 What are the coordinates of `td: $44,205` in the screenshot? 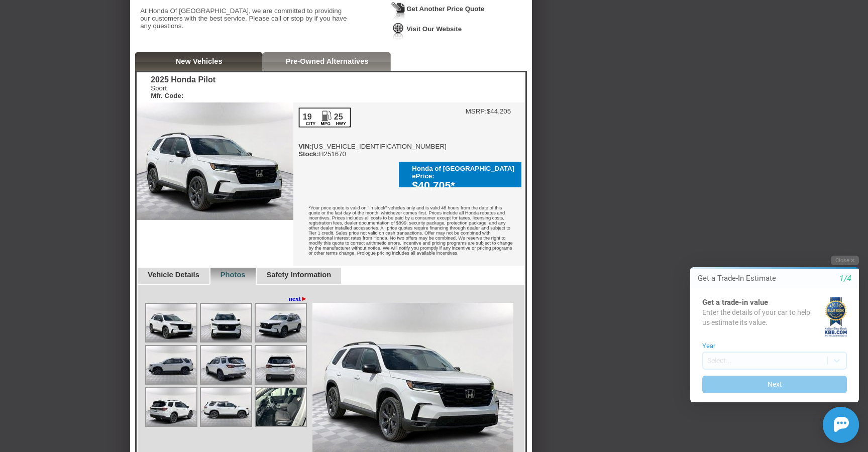 It's located at (499, 111).